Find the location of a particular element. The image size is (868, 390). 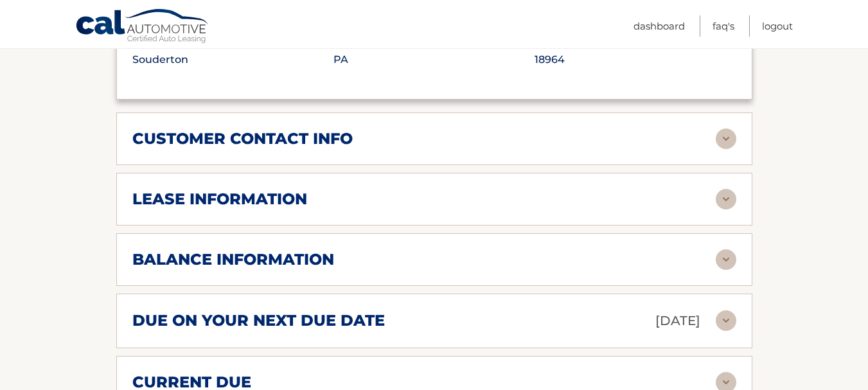

h2: balance information is located at coordinates (233, 259).